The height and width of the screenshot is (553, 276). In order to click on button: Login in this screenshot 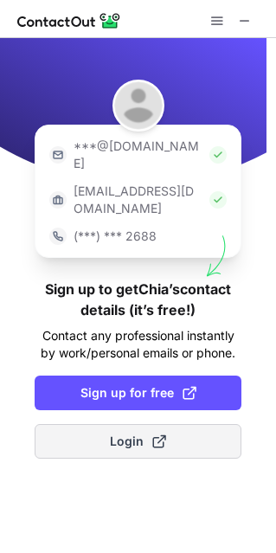, I will do `click(138, 441)`.